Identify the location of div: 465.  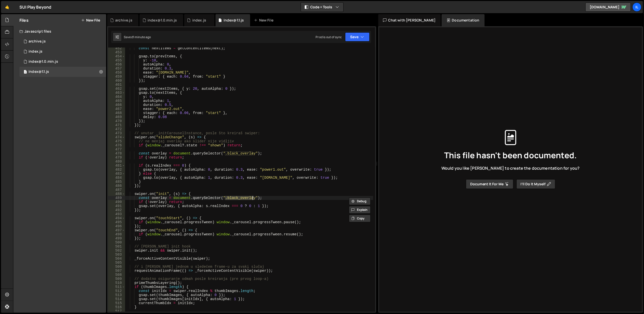
(117, 101).